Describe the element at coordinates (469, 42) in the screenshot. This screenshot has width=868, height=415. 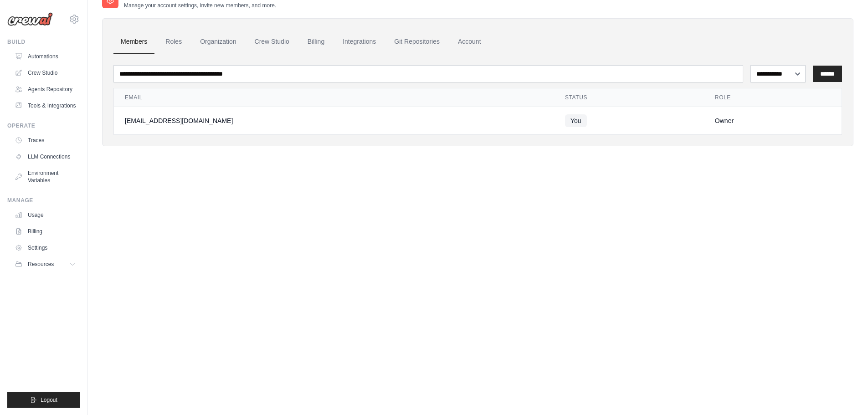
I see `a: Account` at that location.